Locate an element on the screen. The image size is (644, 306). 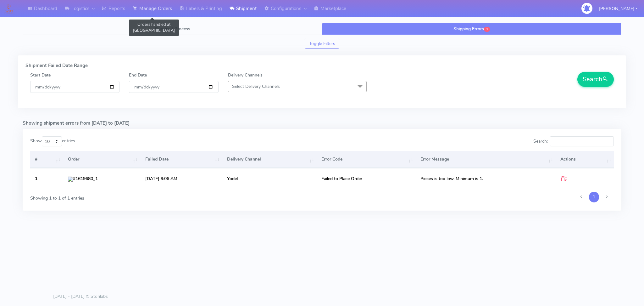
label: Delivery Channels is located at coordinates (245, 75).